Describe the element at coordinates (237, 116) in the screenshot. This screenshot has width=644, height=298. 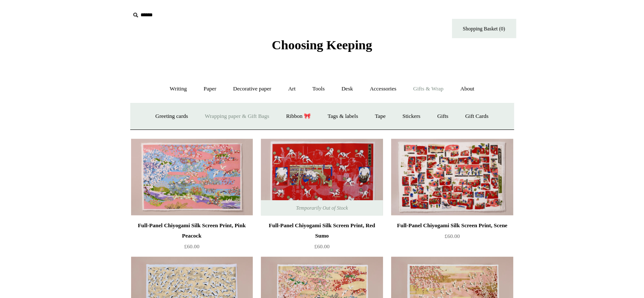
I see `a: Wrapping paper & Gift Bags` at that location.